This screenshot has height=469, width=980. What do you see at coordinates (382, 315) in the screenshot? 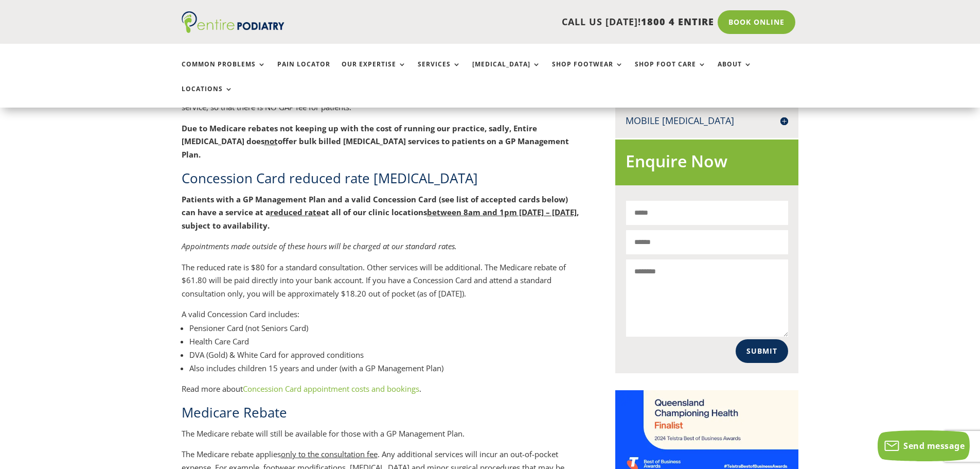
I see `div: A valid Concession Card includes:` at bounding box center [382, 315].